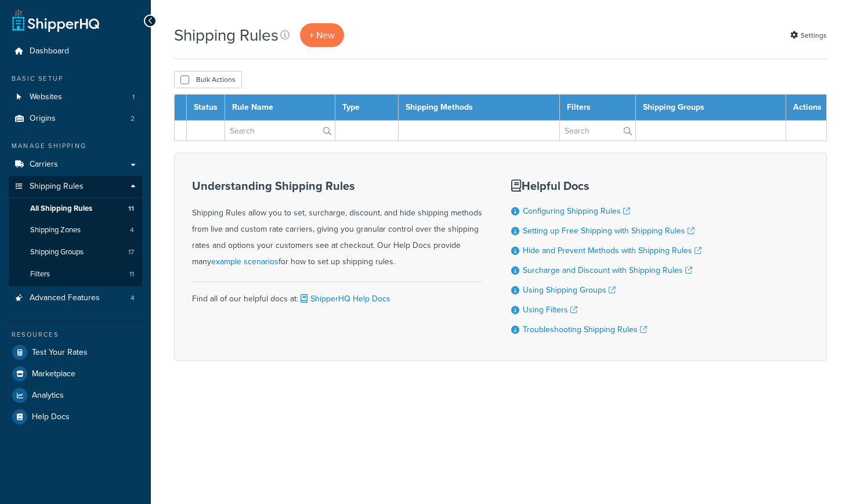 Image resolution: width=850 pixels, height=504 pixels. I want to click on span: Websites, so click(46, 97).